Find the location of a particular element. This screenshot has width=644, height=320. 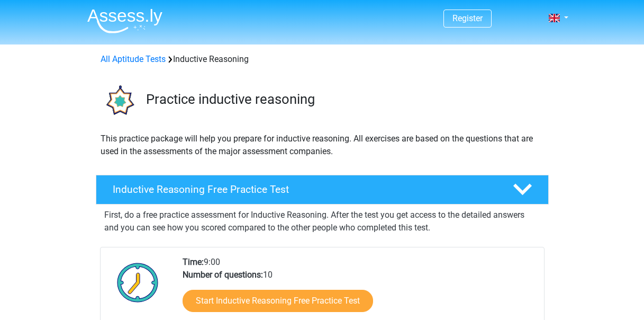

img: Clock is located at coordinates (138, 282).